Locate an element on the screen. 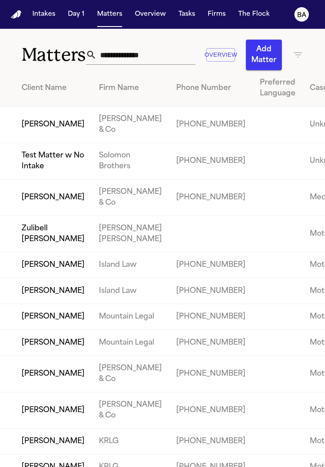  button: Day 1 is located at coordinates (76, 14).